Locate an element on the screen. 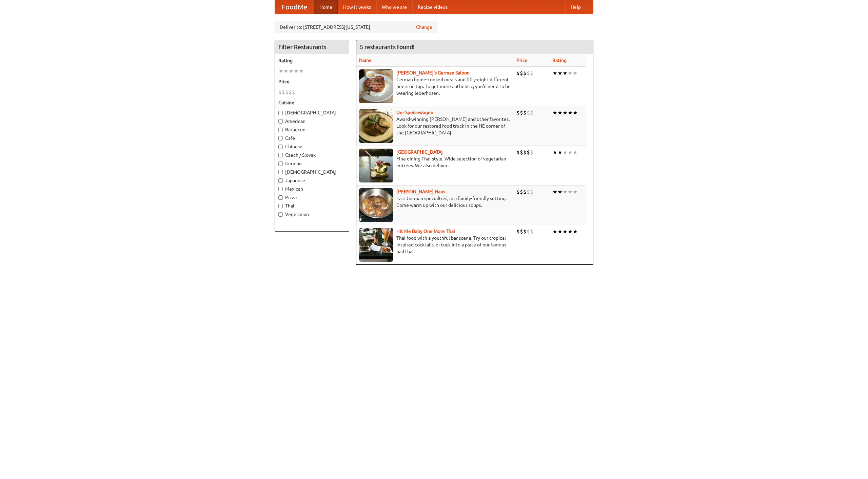 The height and width of the screenshot is (479, 868). p: Fine dining Thai-style. Wide selection of vegetarian entrées. We also deliver. is located at coordinates (435, 162).